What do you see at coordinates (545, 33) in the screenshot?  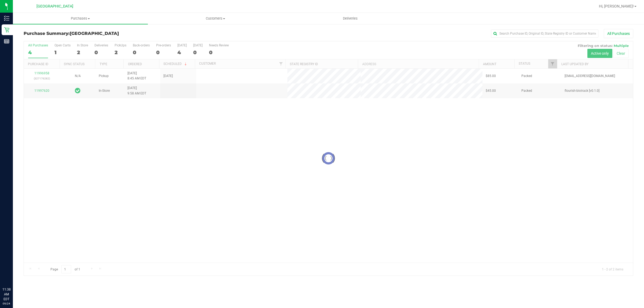 I see `input: Search Purchase ID, Original ID, State Registry ID or Customer Name...` at bounding box center [545, 33].